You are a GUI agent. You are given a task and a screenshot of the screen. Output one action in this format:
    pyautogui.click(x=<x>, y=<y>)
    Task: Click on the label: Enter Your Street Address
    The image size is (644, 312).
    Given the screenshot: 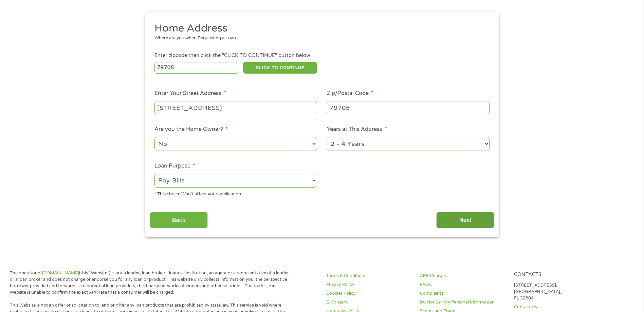 What is the action you would take?
    pyautogui.click(x=190, y=93)
    